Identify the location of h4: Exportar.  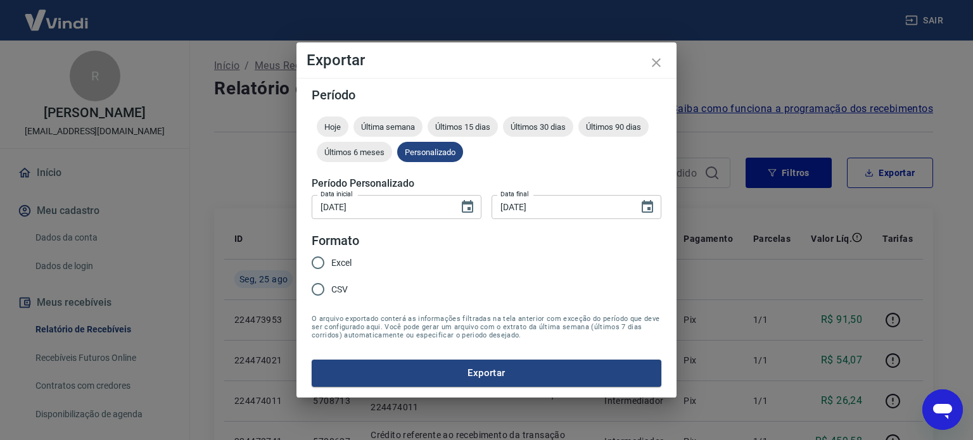
(486, 60).